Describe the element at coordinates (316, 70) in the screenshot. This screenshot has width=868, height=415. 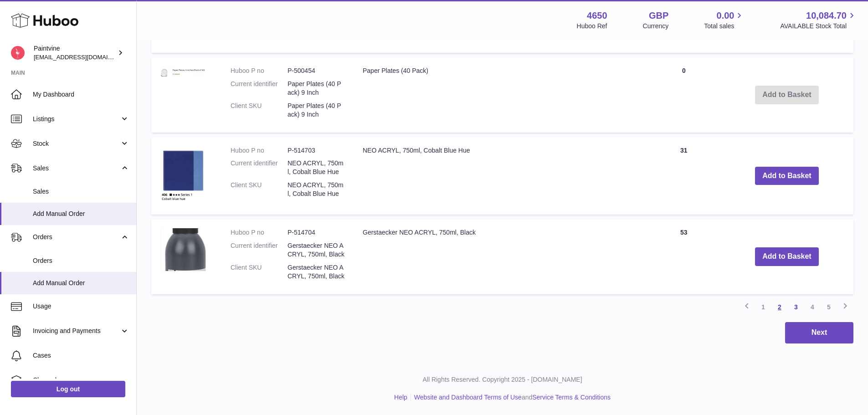
I see `dd: P-500454` at that location.